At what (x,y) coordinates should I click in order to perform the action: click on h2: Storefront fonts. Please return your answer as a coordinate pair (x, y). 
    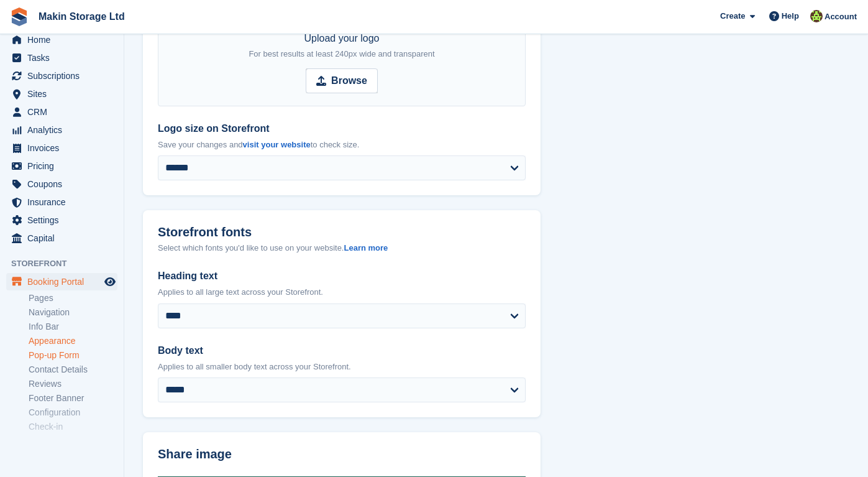
    Looking at the image, I should click on (205, 232).